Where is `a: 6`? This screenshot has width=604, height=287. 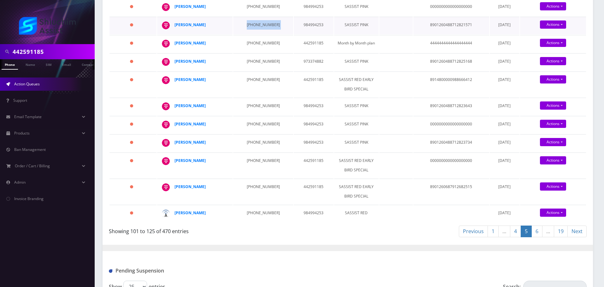
a: 6 is located at coordinates (536, 231).